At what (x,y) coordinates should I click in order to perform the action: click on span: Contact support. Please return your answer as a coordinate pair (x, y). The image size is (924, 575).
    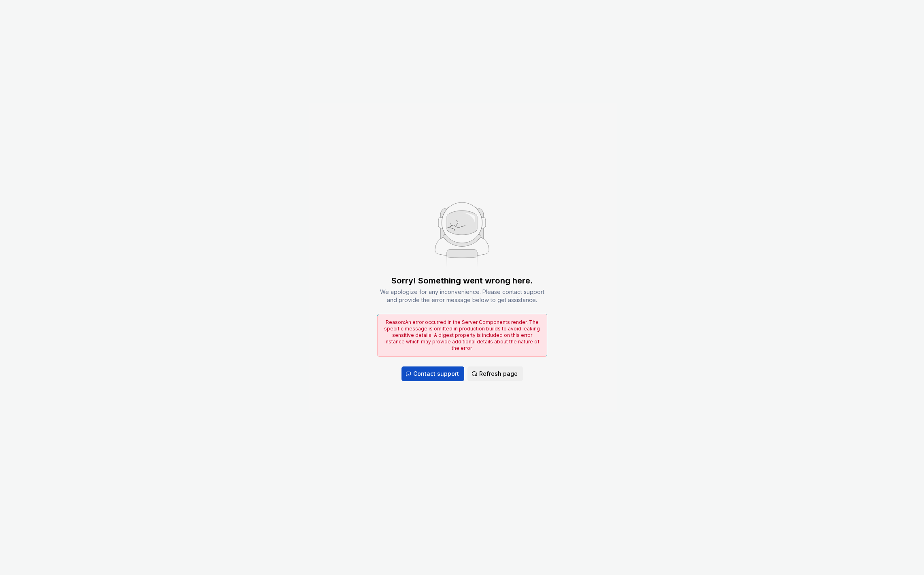
    Looking at the image, I should click on (436, 374).